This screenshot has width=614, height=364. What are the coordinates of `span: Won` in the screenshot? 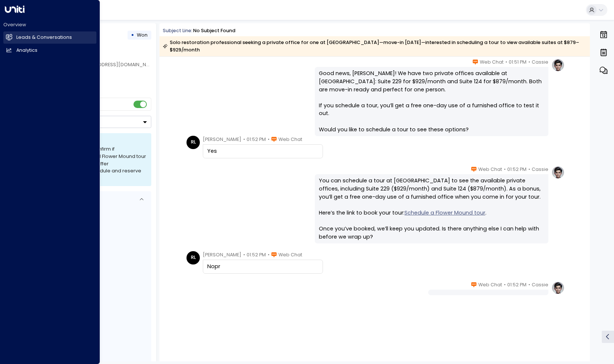 It's located at (142, 35).